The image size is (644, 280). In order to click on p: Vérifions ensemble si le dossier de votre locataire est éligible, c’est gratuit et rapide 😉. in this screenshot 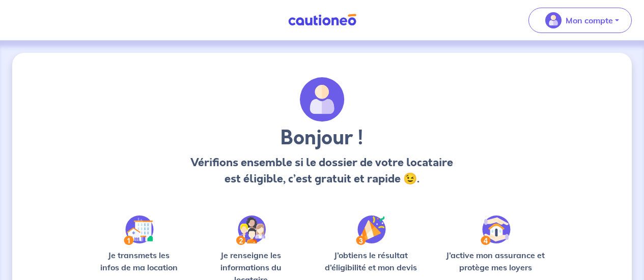, I will do `click(322, 171)`.